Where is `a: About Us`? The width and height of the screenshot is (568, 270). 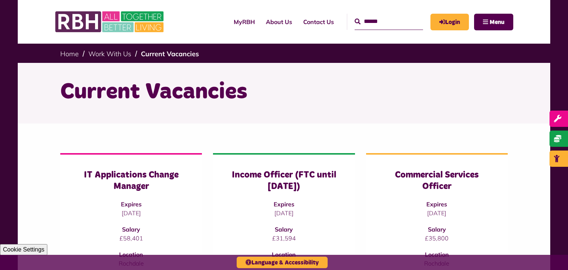
a: About Us is located at coordinates (279, 22).